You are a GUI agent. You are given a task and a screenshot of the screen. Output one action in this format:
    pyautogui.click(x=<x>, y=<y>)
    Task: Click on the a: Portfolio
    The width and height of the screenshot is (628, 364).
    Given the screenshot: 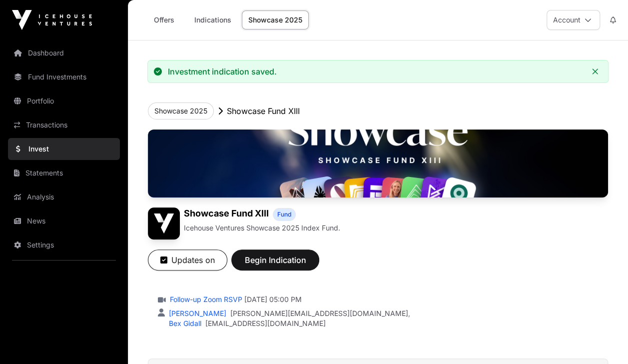 What is the action you would take?
    pyautogui.click(x=64, y=101)
    